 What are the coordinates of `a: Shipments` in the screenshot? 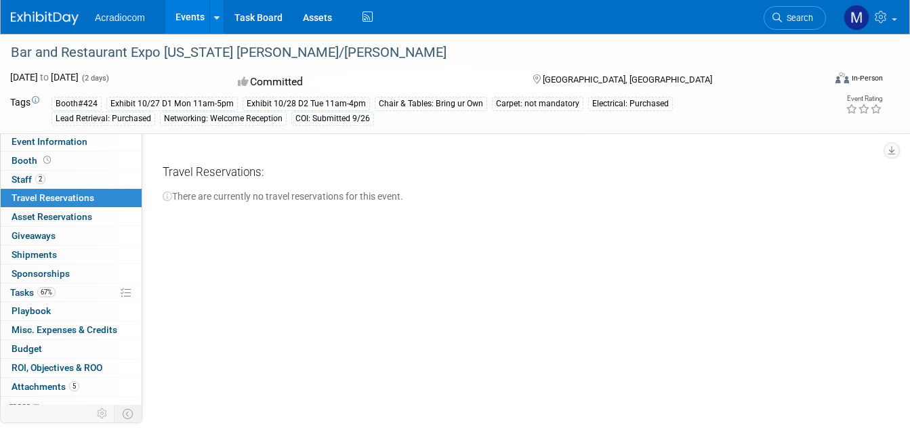 It's located at (71, 255).